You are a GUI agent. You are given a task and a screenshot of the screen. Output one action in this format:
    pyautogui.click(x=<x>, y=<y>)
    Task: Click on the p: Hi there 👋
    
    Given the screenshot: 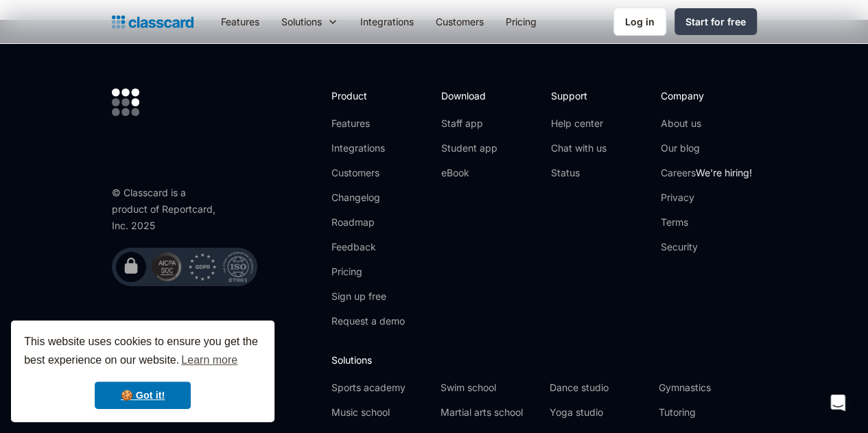 What is the action you would take?
    pyautogui.click(x=137, y=109)
    